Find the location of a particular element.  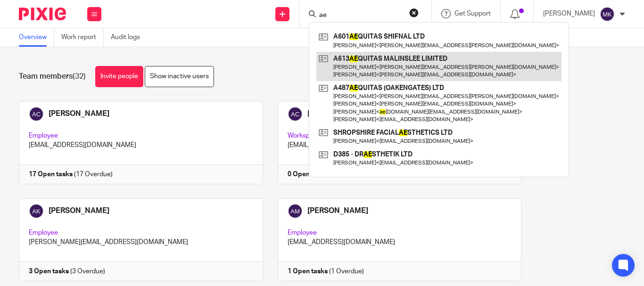

img: svg%3E is located at coordinates (607, 14).